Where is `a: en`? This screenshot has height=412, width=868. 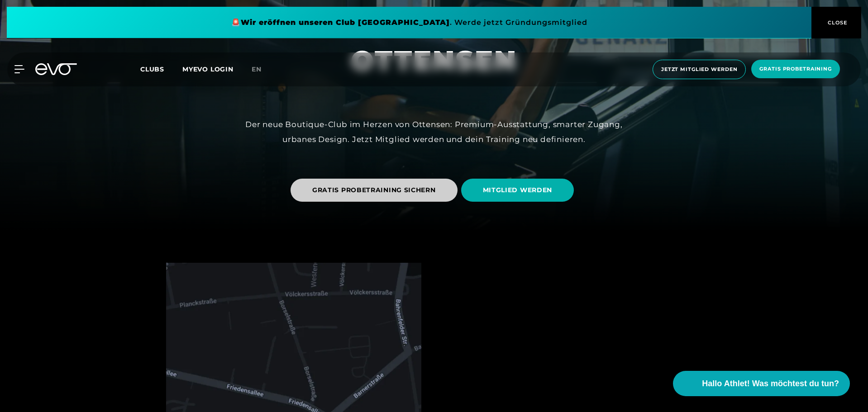 a: en is located at coordinates (262, 69).